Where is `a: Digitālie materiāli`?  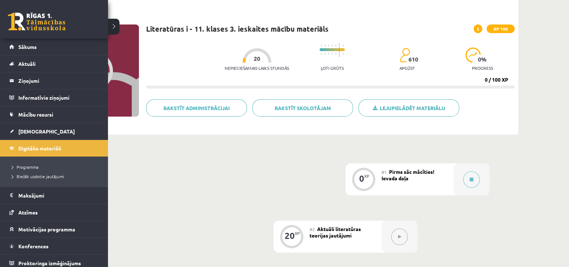
a: Digitālie materiāli is located at coordinates (54, 148).